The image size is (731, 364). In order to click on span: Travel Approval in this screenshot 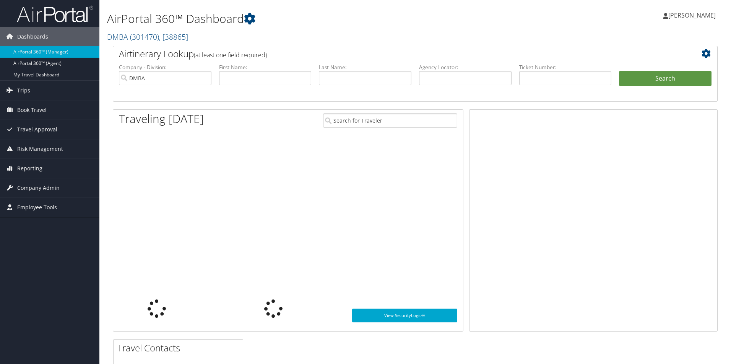, I will do `click(37, 130)`.